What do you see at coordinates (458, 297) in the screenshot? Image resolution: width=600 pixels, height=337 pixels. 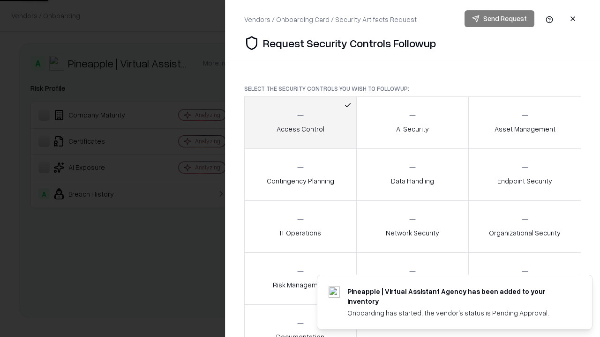 I see `div: Pineapple | Virtual Assistant Agency has been added to your inventory` at bounding box center [458, 297].